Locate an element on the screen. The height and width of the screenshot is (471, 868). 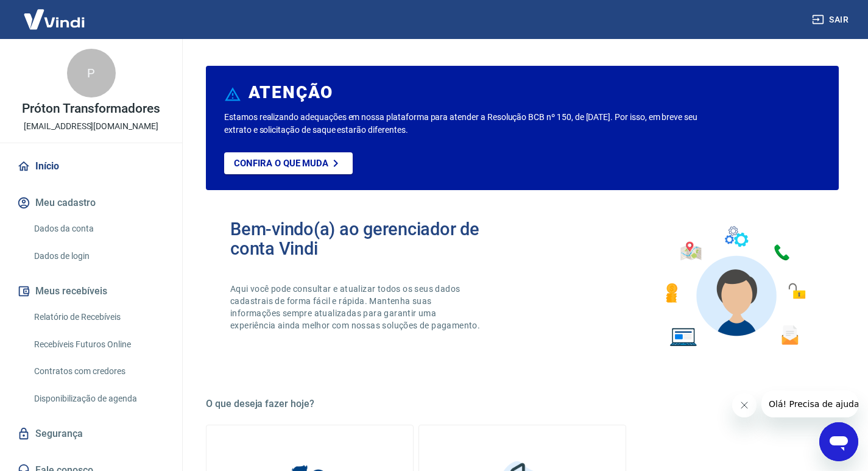
img: Imagem de um avatar masculino com diversos icones exemplificando as funcionalidades do gerenciado... is located at coordinates (734, 286).